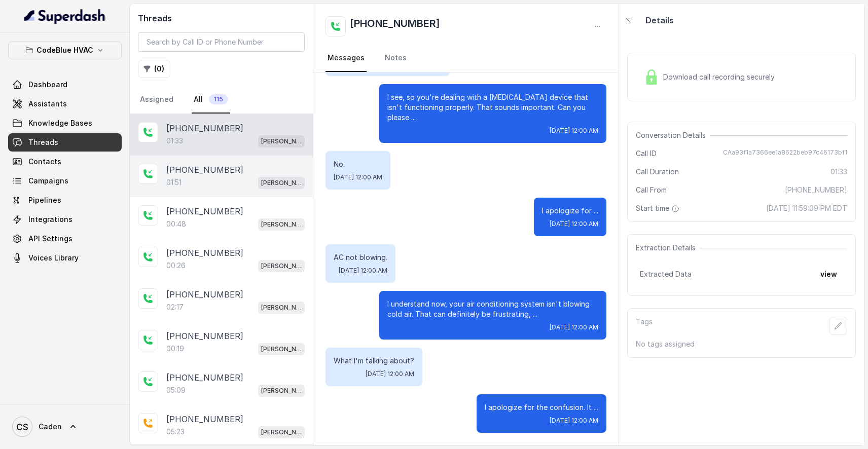 The width and height of the screenshot is (868, 449). Describe the element at coordinates (60, 123) in the screenshot. I see `span: Knowledge Bases` at that location.